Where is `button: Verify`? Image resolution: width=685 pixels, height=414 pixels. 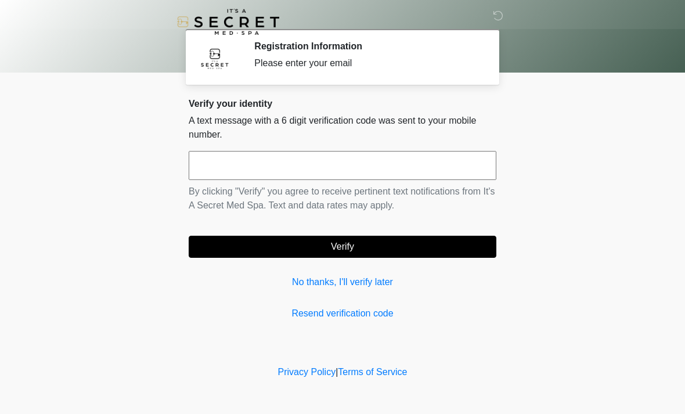 button: Verify is located at coordinates (342, 247).